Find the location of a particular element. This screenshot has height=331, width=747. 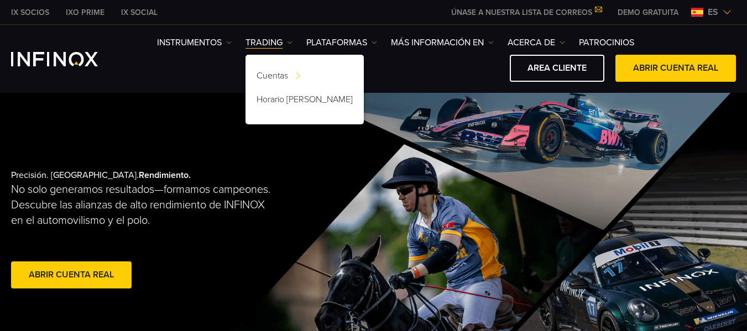

a: ACERCA DE is located at coordinates (536, 43).